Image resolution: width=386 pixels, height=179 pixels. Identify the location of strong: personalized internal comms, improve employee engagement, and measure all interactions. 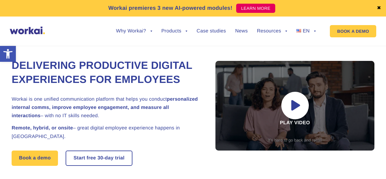
(105, 107).